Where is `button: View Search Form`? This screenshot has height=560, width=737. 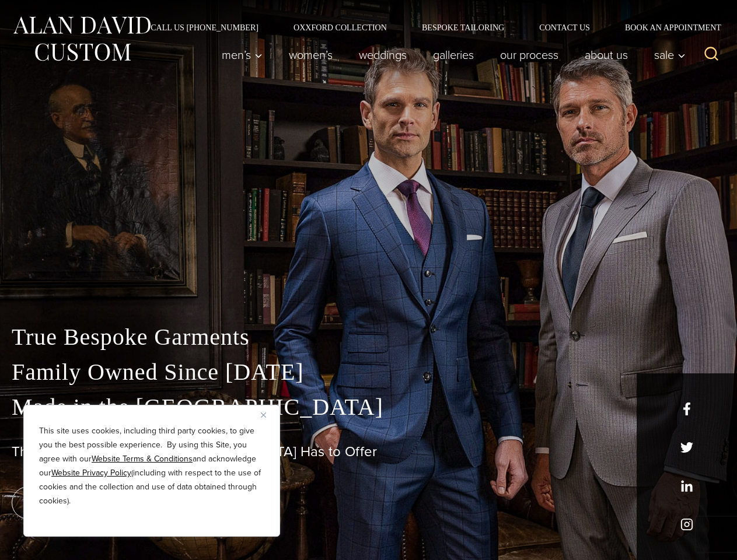 button: View Search Form is located at coordinates (711, 55).